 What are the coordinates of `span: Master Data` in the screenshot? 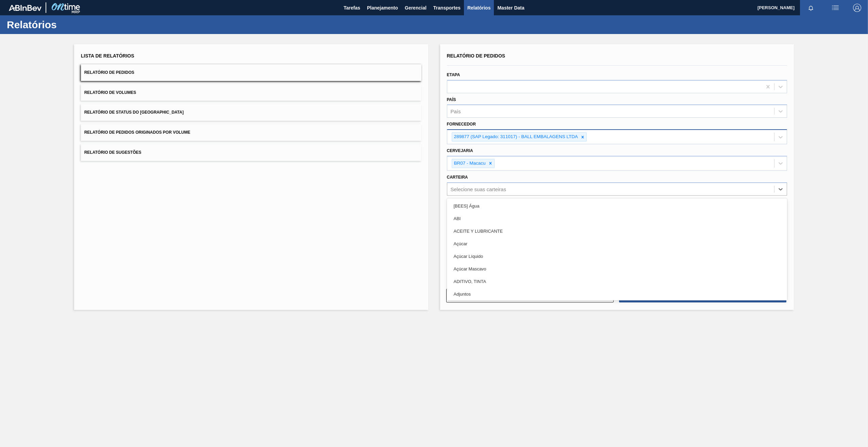 It's located at (511, 8).